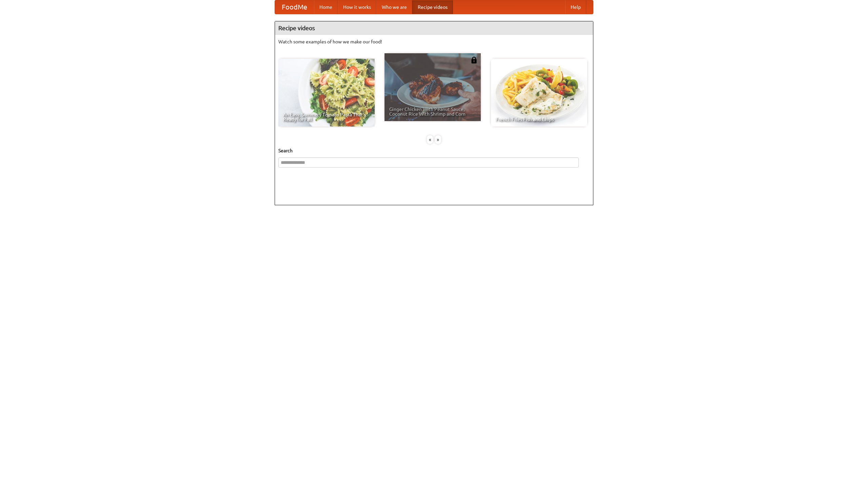 The height and width of the screenshot is (480, 868). What do you see at coordinates (434, 42) in the screenshot?
I see `p: Watch some examples of how we make our food!` at bounding box center [434, 42].